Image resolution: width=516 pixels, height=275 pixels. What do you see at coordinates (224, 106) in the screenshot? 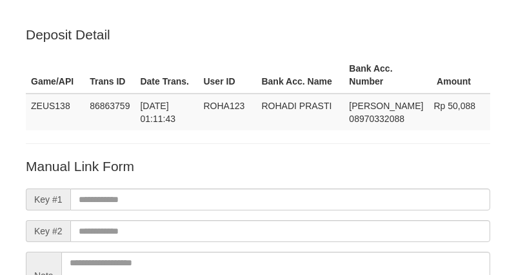
I see `span: ROHA123` at bounding box center [224, 106].